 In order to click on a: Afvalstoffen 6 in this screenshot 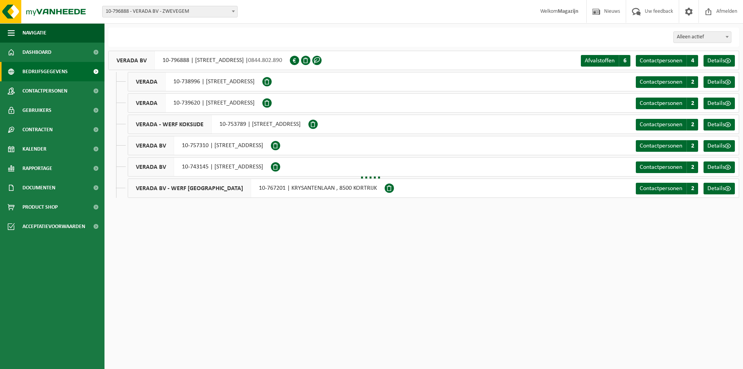, I will do `click(606, 61)`.